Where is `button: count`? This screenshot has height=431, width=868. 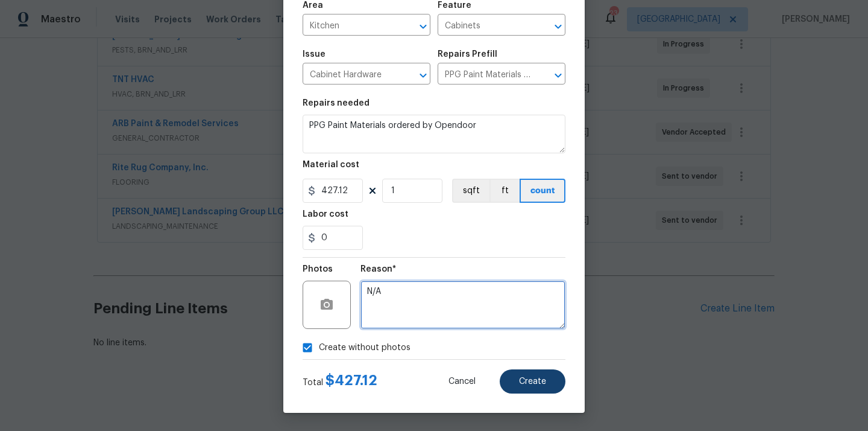 button: count is located at coordinates (543, 190).